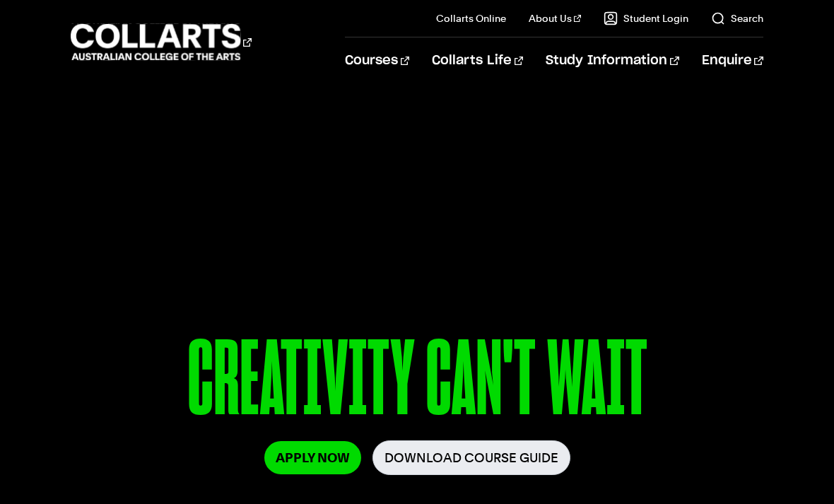 The image size is (834, 504). I want to click on a: Courses, so click(377, 61).